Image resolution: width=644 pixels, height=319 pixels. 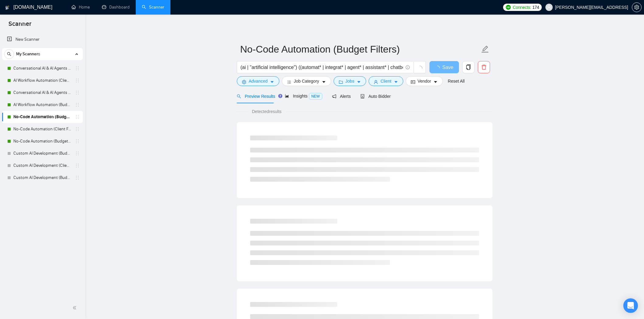 I want to click on a: Custom AI Development (Client Filters), so click(x=42, y=166).